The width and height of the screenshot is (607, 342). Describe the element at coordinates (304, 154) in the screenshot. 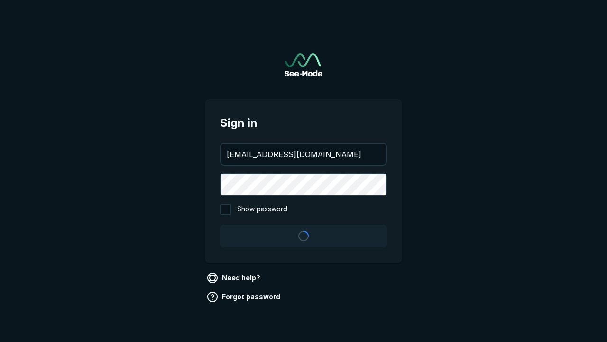

I see `input: your@email.com` at that location.